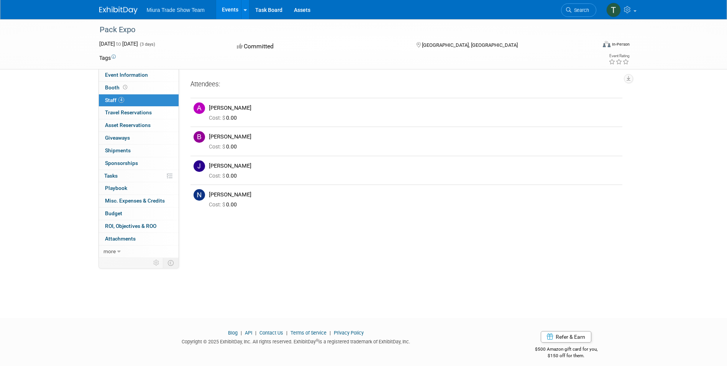  I want to click on img: N.jpg, so click(199, 195).